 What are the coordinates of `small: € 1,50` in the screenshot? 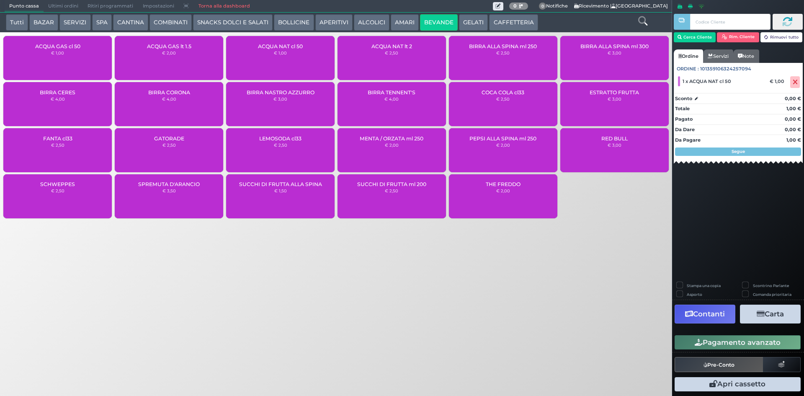 It's located at (281, 191).